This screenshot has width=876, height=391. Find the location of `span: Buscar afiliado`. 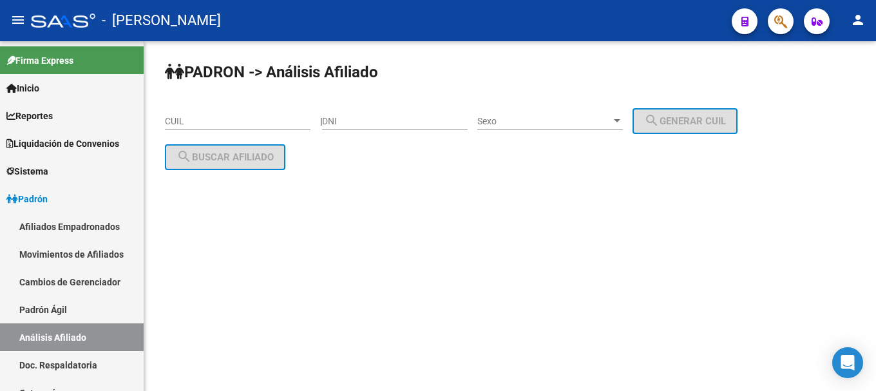

span: Buscar afiliado is located at coordinates (225, 157).